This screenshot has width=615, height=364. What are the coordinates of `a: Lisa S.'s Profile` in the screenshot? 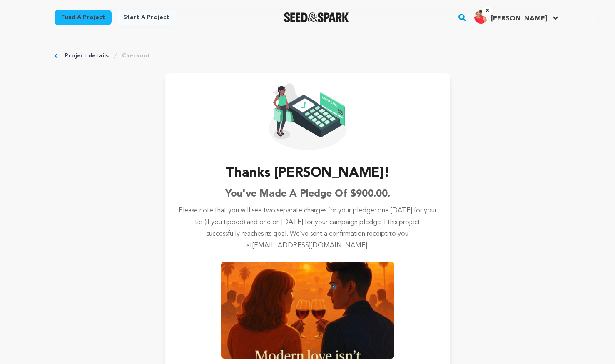 It's located at (516, 16).